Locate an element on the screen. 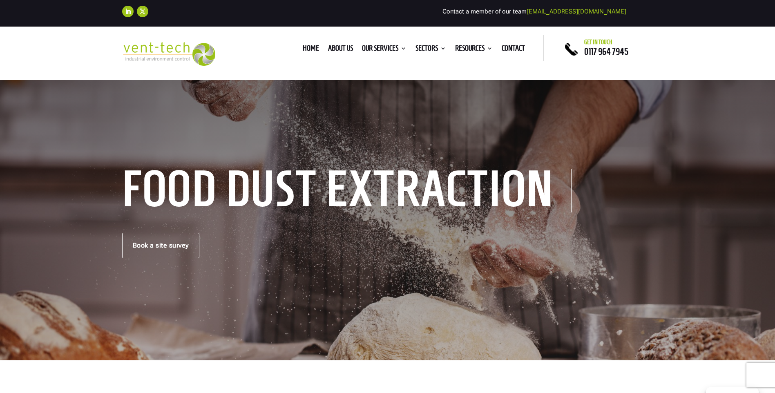 The image size is (775, 393). h1: Food Dust Extraction is located at coordinates (347, 191).